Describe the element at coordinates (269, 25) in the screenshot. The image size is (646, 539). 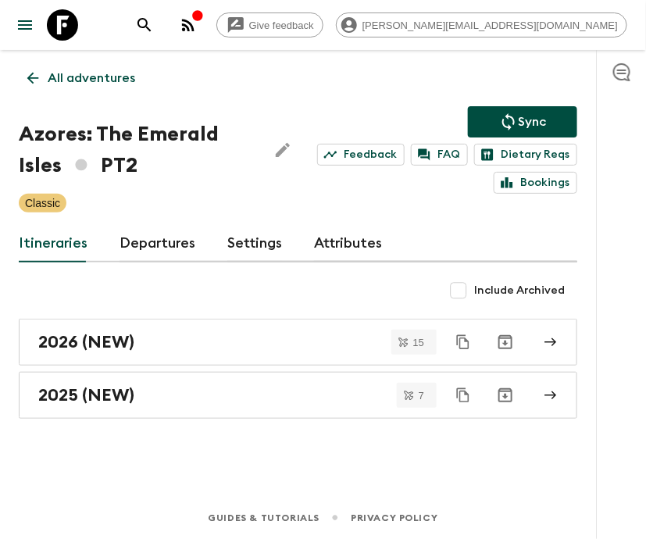
I see `a: Give feedback` at that location.